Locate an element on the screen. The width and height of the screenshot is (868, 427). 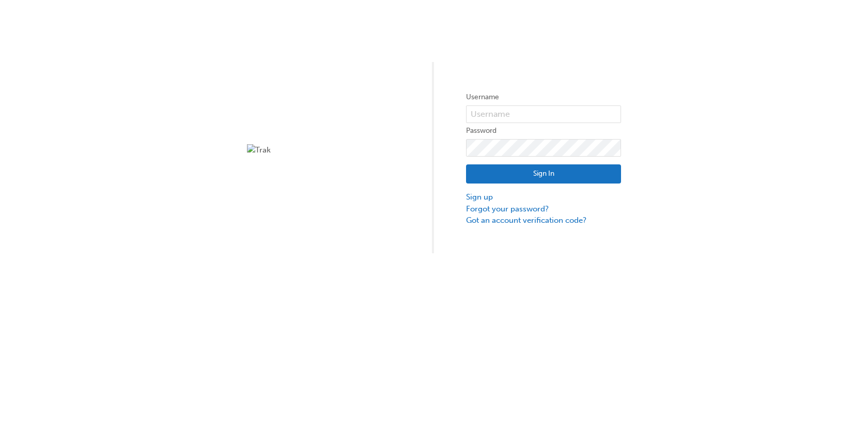
label: Password is located at coordinates (543, 131).